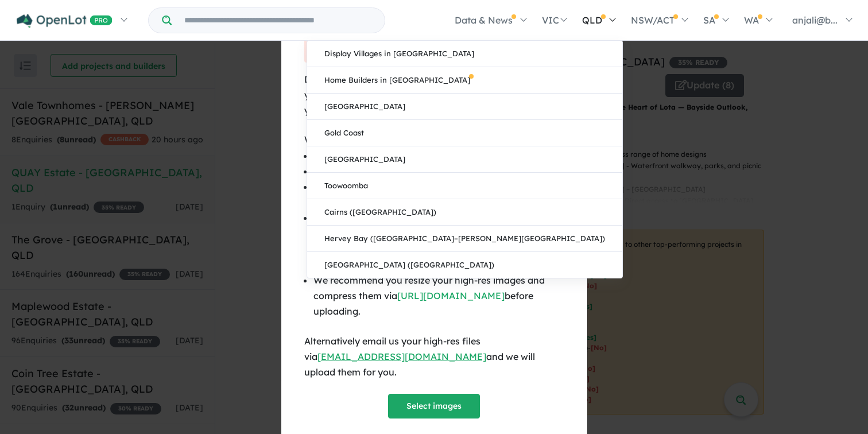 The image size is (868, 434). What do you see at coordinates (64, 21) in the screenshot?
I see `img: Openlot PRO Logo White` at bounding box center [64, 21].